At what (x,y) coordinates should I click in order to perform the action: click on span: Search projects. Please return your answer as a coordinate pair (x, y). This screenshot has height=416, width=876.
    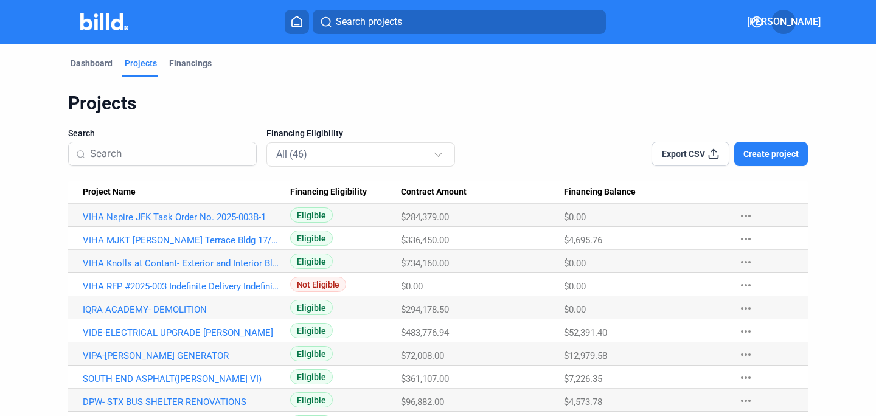
    Looking at the image, I should click on (369, 22).